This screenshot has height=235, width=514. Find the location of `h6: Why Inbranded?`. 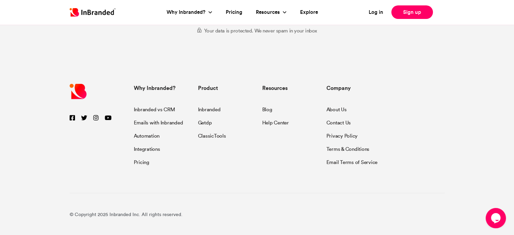

h6: Why Inbranded? is located at coordinates (161, 87).